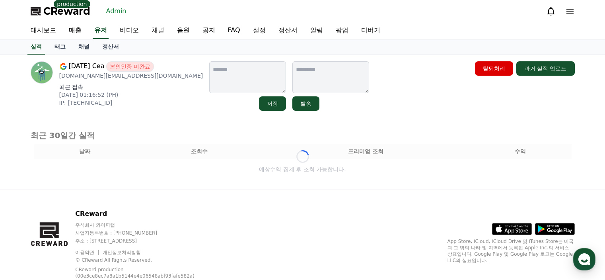 The width and height of the screenshot is (605, 280). What do you see at coordinates (145, 214) in the screenshot?
I see `p: CReward` at bounding box center [145, 214].